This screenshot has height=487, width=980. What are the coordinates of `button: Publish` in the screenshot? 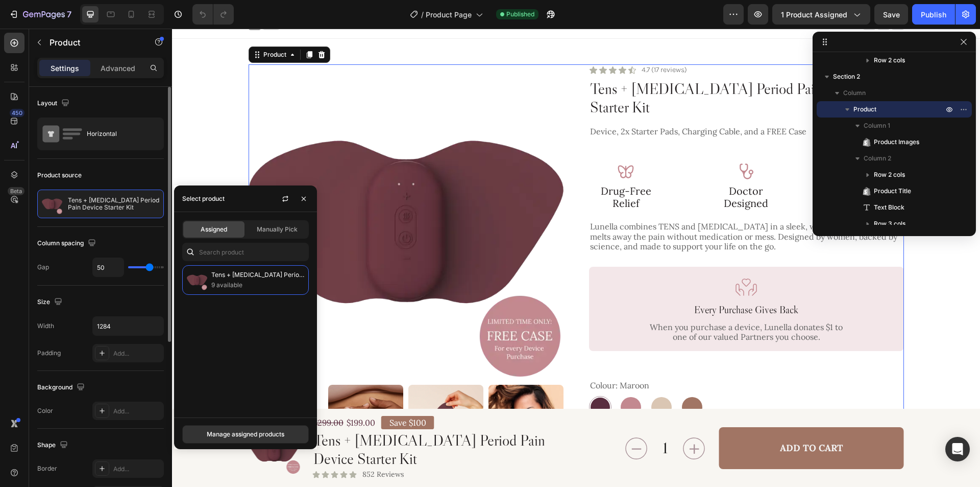 It's located at (934, 14).